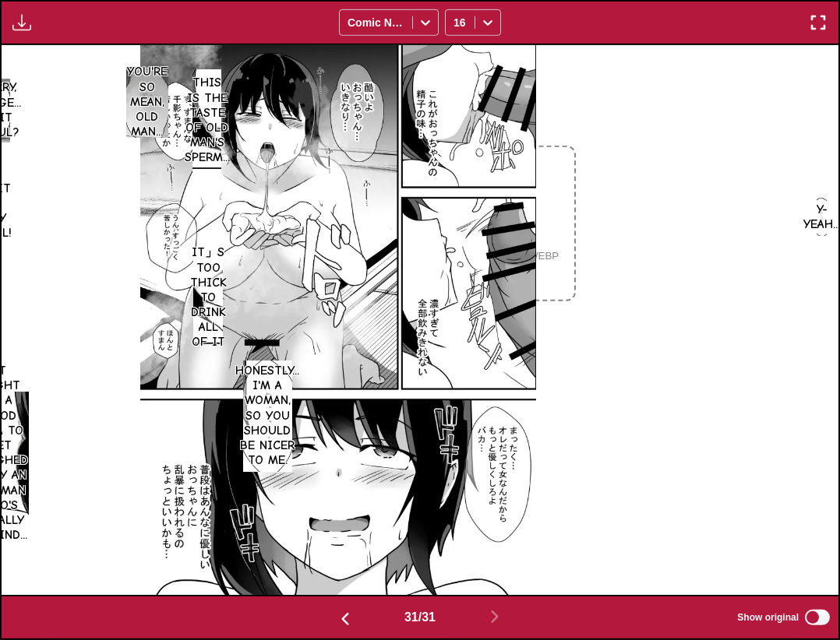  I want to click on p: It」s too thick to drink all of it, so click(208, 297).